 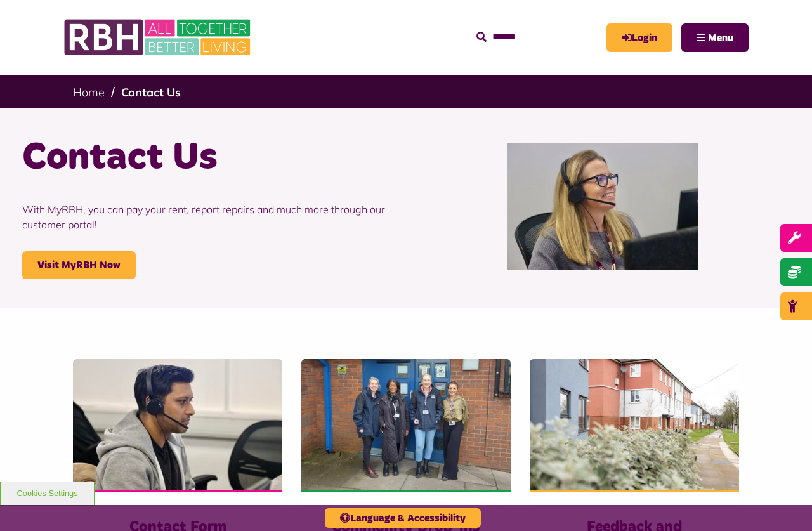 What do you see at coordinates (634, 424) in the screenshot?
I see `img: SAZMEDIA RBH 22FEB24 97` at bounding box center [634, 424].